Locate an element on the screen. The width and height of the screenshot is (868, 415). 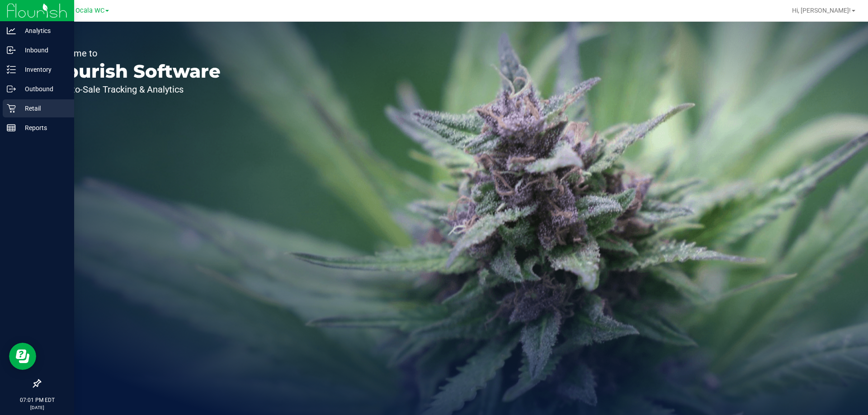
p: Retail is located at coordinates (43, 108).